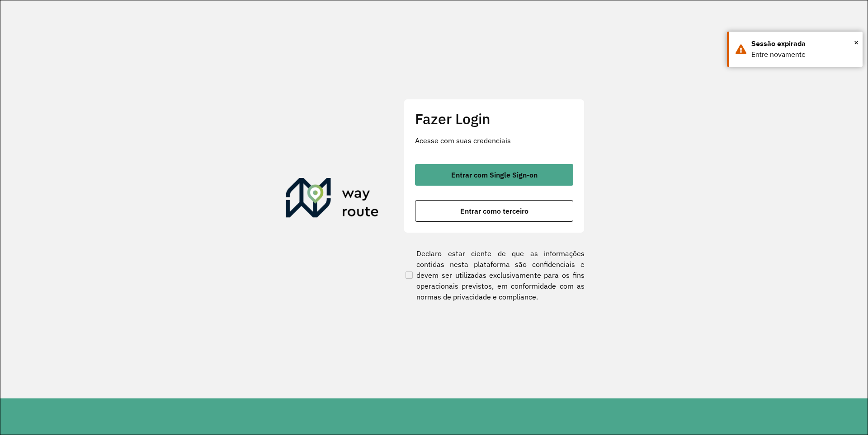 This screenshot has width=868, height=435. What do you see at coordinates (494, 275) in the screenshot?
I see `label: Declaro estar ciente de que as informações contidas nesta plataforma são confidenciais e devem se...` at bounding box center [494, 275].